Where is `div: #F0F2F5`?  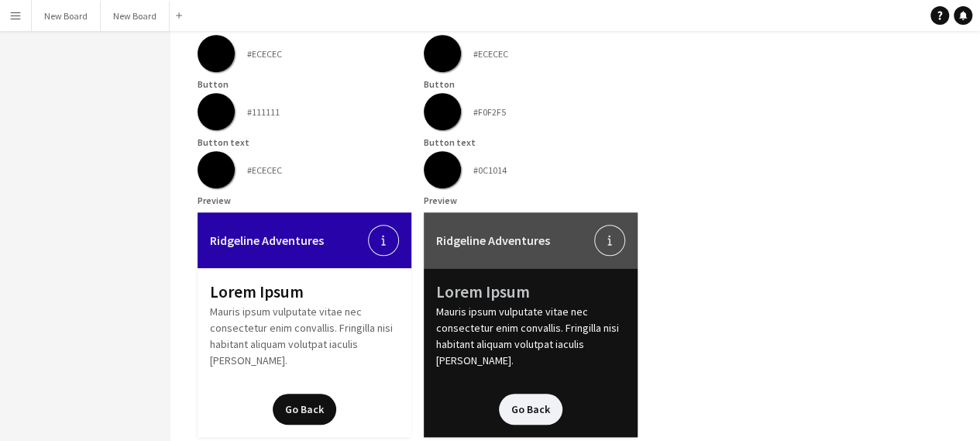
div: #F0F2F5 is located at coordinates (490, 112).